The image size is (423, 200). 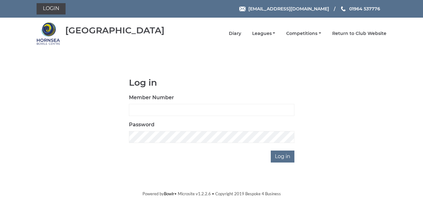 What do you see at coordinates (360, 9) in the screenshot?
I see `a: Phone us 01964 537776` at bounding box center [360, 9].